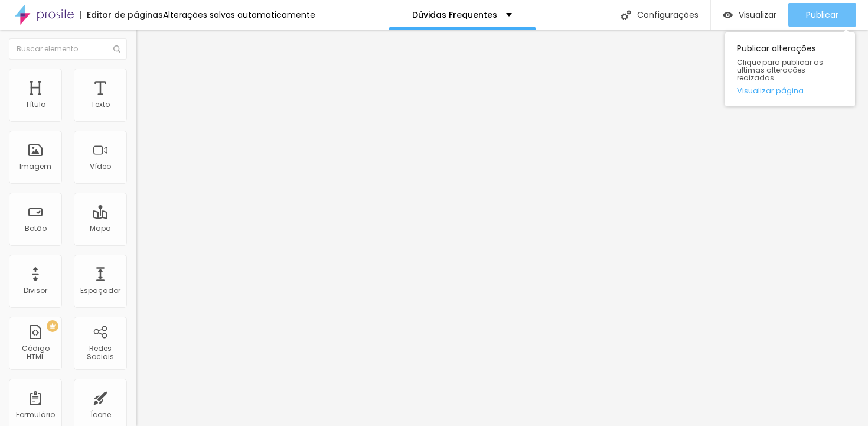 This screenshot has height=426, width=868. Describe the element at coordinates (749, 15) in the screenshot. I see `button: Visualizar` at that location.